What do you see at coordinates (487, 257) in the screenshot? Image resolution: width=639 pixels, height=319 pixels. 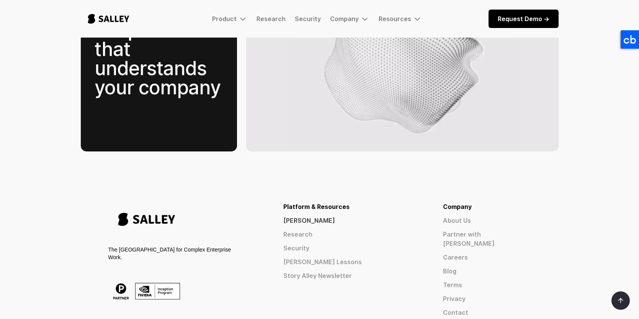 I see `a: Careers` at bounding box center [487, 257].